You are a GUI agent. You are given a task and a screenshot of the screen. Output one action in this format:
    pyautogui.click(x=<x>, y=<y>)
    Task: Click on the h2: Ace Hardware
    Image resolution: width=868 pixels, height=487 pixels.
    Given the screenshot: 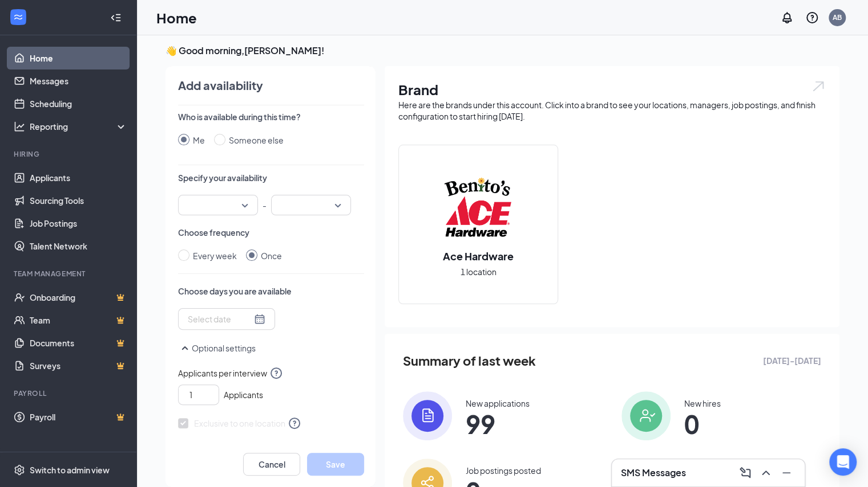 What is the action you would take?
    pyautogui.click(x=478, y=256)
    